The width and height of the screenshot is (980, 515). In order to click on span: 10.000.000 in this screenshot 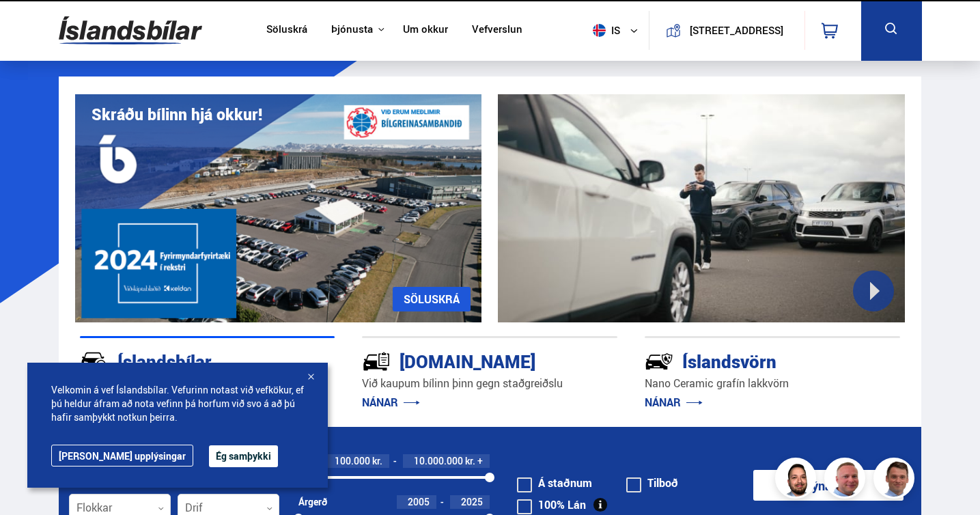, I will do `click(438, 460)`.